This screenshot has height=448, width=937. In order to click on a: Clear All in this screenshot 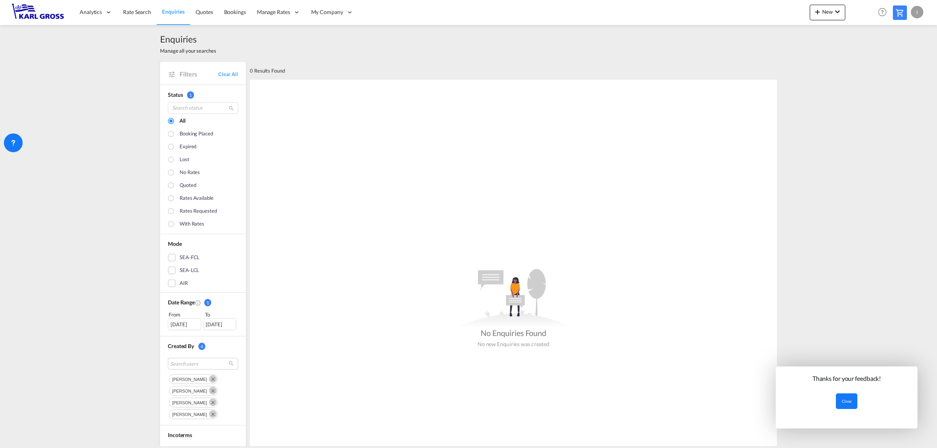, I will do `click(228, 74)`.